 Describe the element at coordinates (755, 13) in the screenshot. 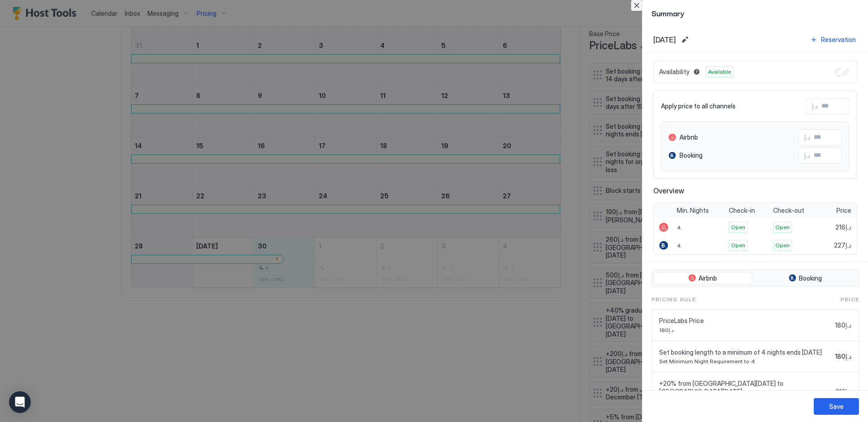

I see `span: Summary` at that location.